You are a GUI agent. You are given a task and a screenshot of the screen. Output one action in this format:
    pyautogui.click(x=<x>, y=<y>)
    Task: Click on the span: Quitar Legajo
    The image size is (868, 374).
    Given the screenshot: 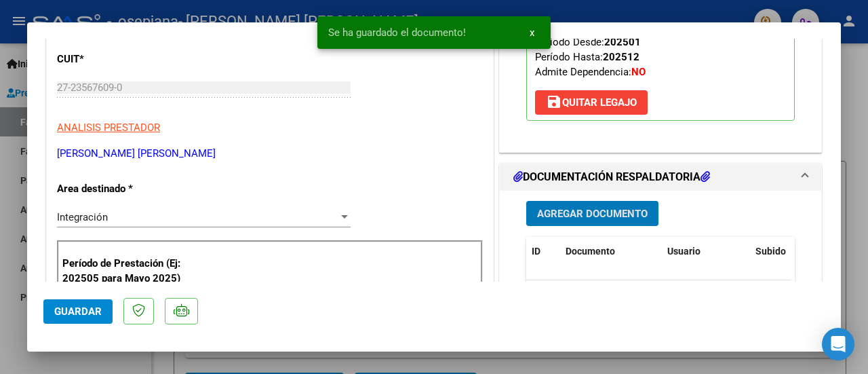 What is the action you would take?
    pyautogui.click(x=591, y=103)
    